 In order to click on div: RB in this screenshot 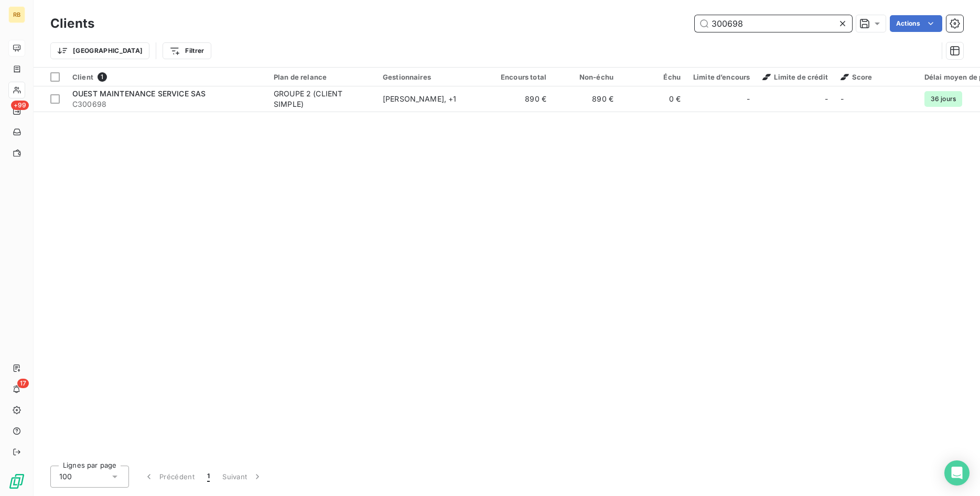, I will do `click(17, 15)`.